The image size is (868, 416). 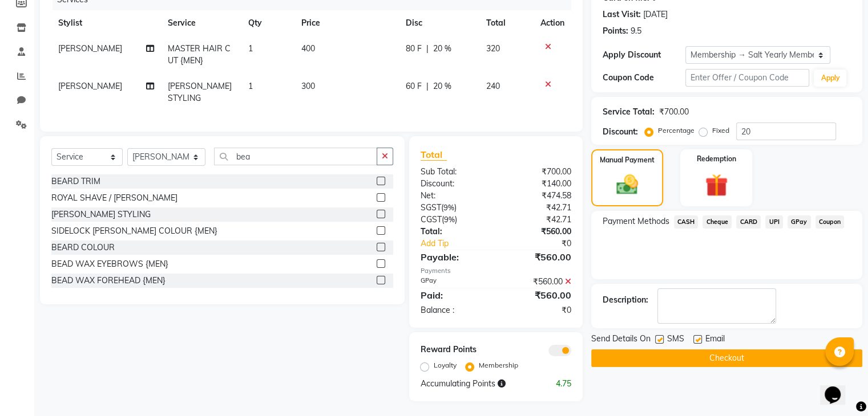 I want to click on span: Send Details On, so click(x=621, y=340).